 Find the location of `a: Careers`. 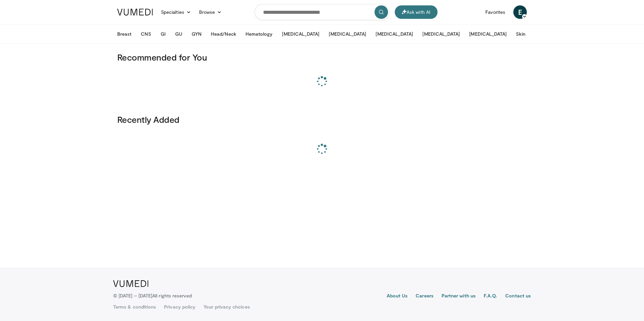

a: Careers is located at coordinates (424, 296).